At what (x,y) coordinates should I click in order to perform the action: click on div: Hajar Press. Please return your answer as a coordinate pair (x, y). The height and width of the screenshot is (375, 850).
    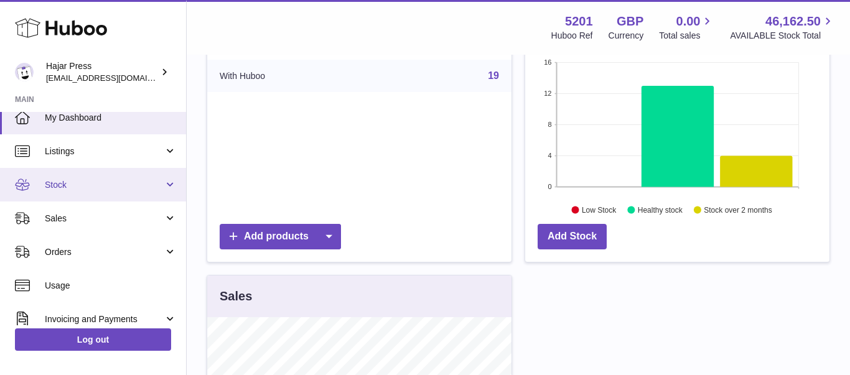
    Looking at the image, I should click on (102, 72).